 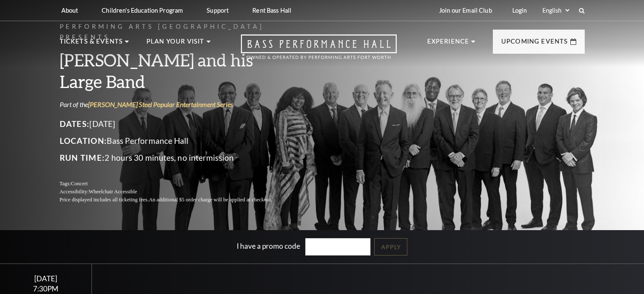 What do you see at coordinates (175, 44) in the screenshot?
I see `p: Plan Your Visit` at bounding box center [175, 44].